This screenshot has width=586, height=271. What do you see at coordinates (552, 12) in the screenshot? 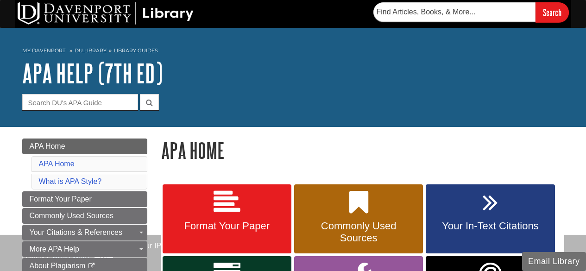
I see `input: Search` at bounding box center [552, 12].